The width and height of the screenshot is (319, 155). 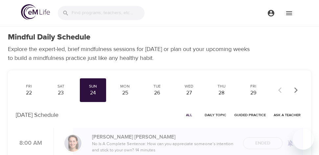 What do you see at coordinates (73, 143) in the screenshot?
I see `img: Deanna_Burkett-min.jpg` at bounding box center [73, 143].